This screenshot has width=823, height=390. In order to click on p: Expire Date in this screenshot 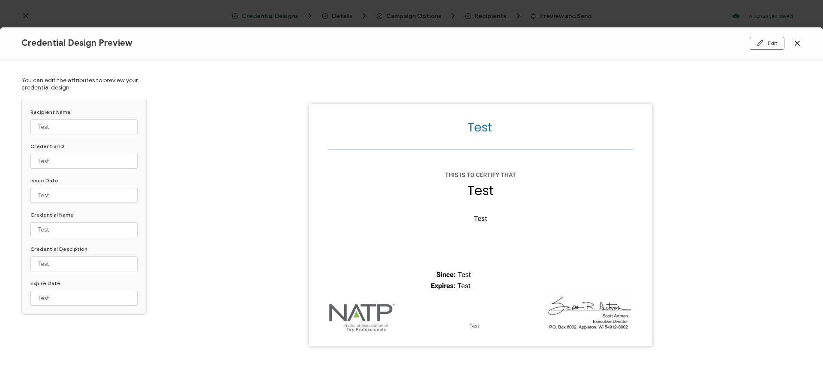, I will do `click(84, 283)`.